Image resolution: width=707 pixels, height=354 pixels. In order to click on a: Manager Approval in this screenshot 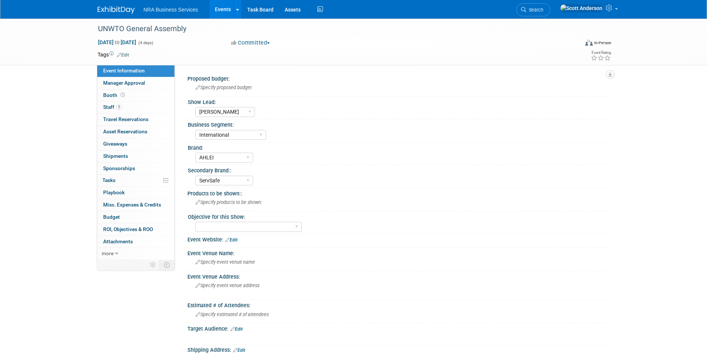, I will do `click(136, 83)`.